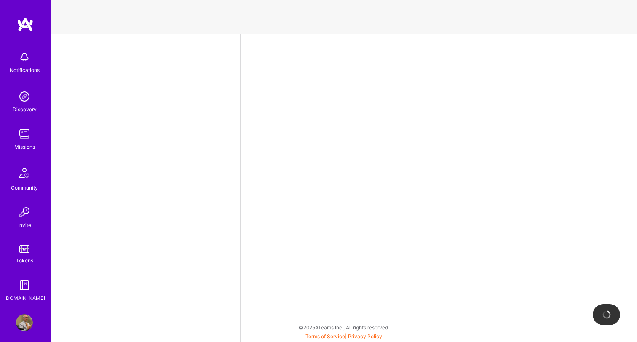  Describe the element at coordinates (24, 188) in the screenshot. I see `div: Community` at that location.